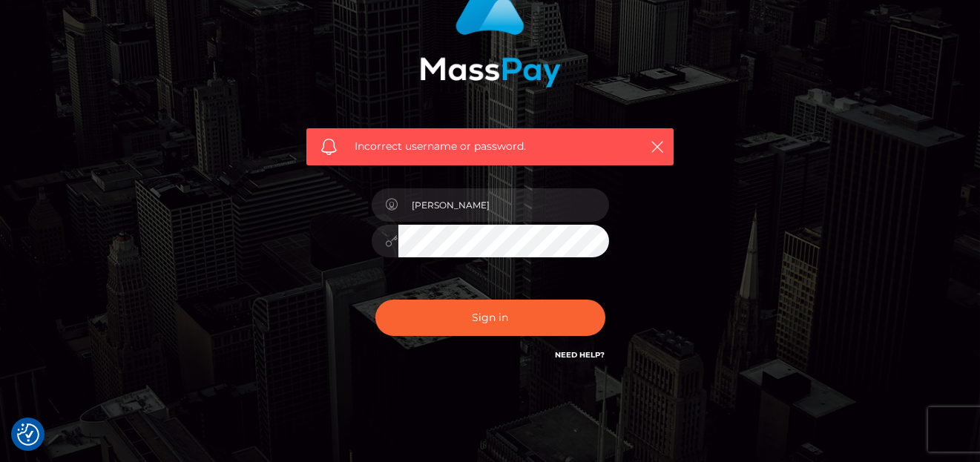 The height and width of the screenshot is (462, 980). What do you see at coordinates (490, 317) in the screenshot?
I see `button: Sign in` at bounding box center [490, 317].